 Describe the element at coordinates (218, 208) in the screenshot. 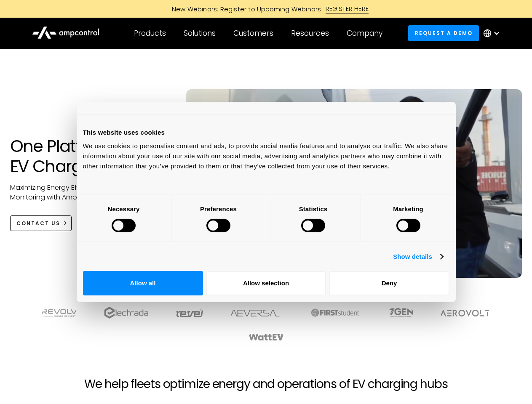

I see `strong: Preferences` at that location.